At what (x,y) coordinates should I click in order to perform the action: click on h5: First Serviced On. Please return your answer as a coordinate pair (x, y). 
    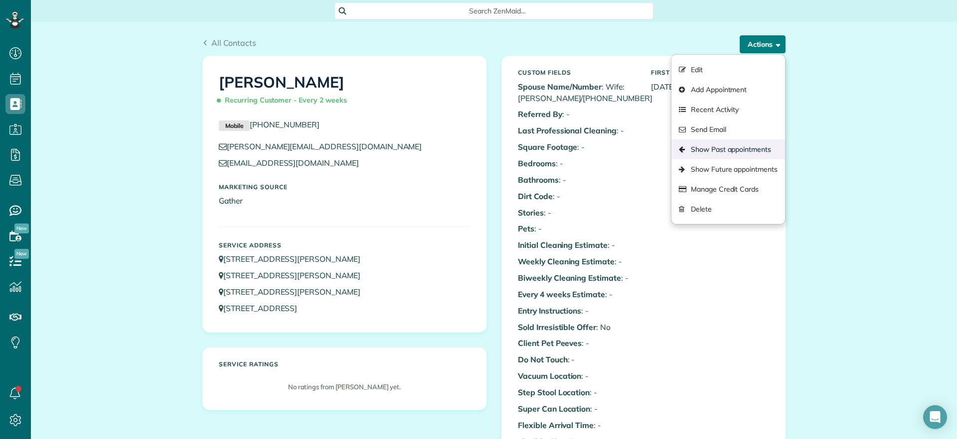
    Looking at the image, I should click on (709, 72).